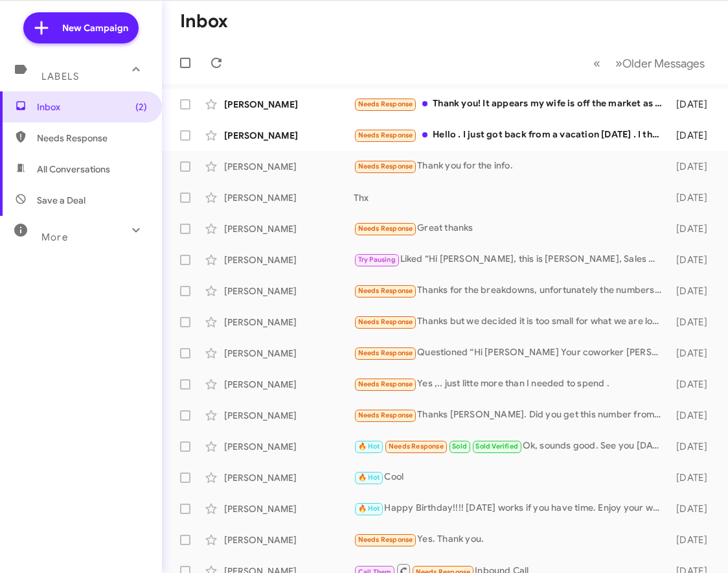 Image resolution: width=728 pixels, height=573 pixels. I want to click on span: New Campaign, so click(95, 28).